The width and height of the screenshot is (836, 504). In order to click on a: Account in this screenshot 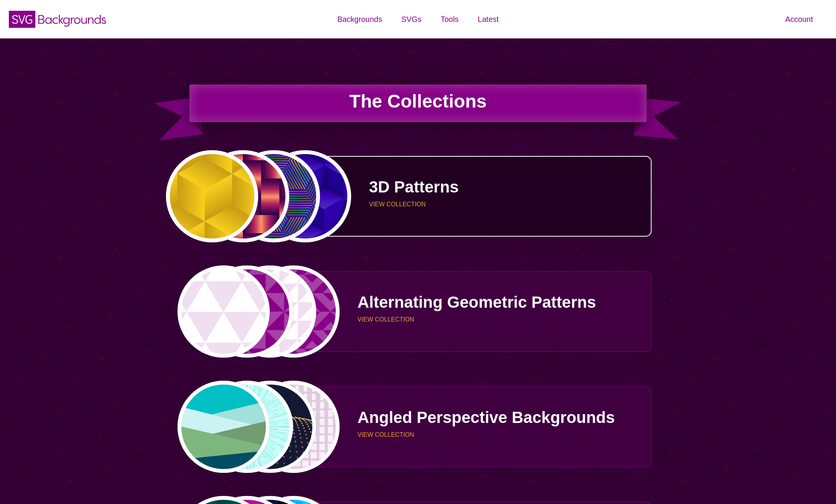, I will do `click(799, 19)`.